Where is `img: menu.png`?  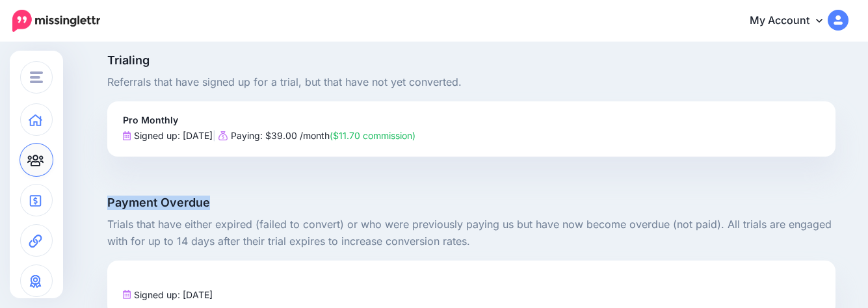 img: menu.png is located at coordinates (37, 77).